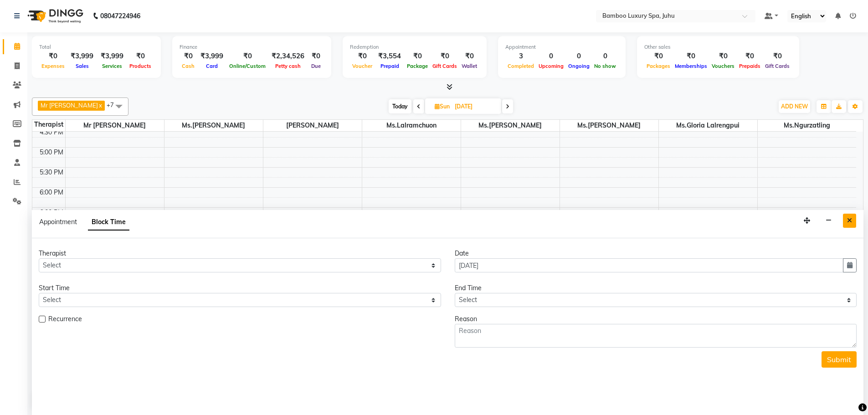  What do you see at coordinates (442, 106) in the screenshot?
I see `span: Sun` at bounding box center [442, 106].